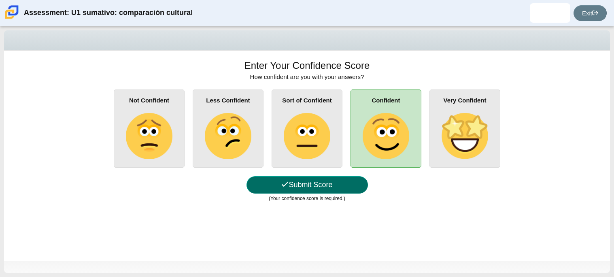 This screenshot has height=277, width=614. I want to click on img: star-struck-face.png, so click(464, 136).